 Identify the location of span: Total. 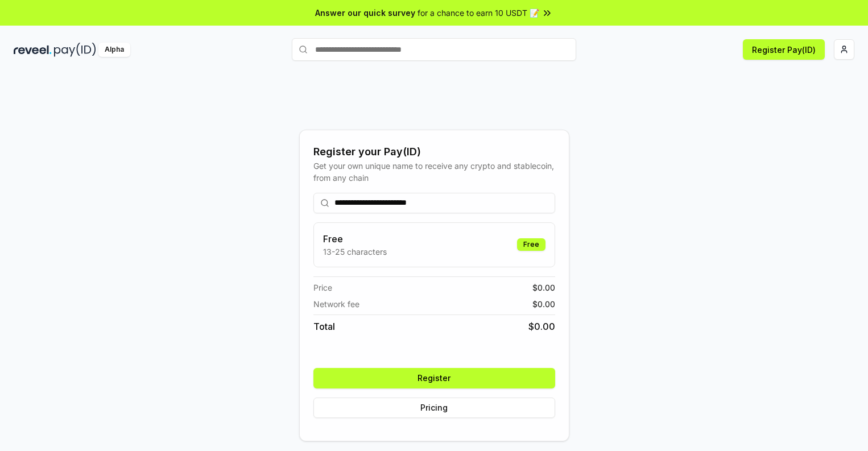
(324, 326).